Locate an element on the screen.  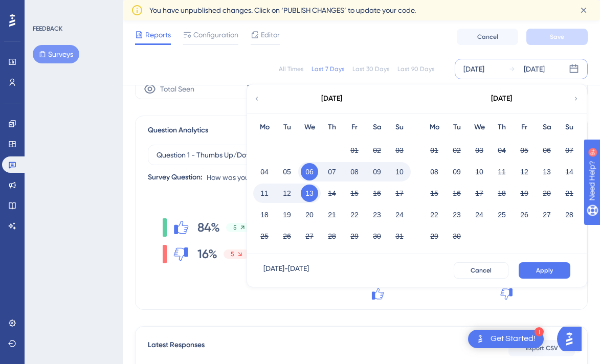
div: Last 30 Days is located at coordinates (371, 69).